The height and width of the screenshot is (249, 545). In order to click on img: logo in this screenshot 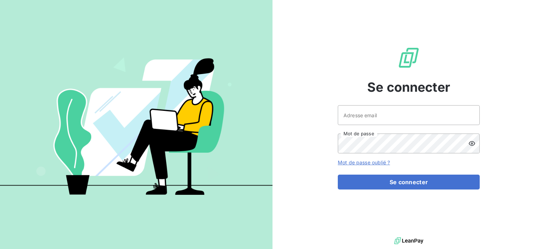, I will do `click(408, 241)`.